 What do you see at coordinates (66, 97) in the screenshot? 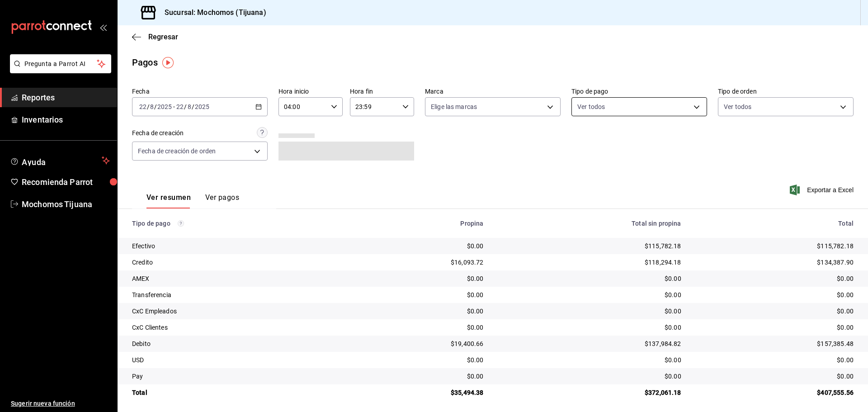
I see `span: Reportes` at bounding box center [66, 97].